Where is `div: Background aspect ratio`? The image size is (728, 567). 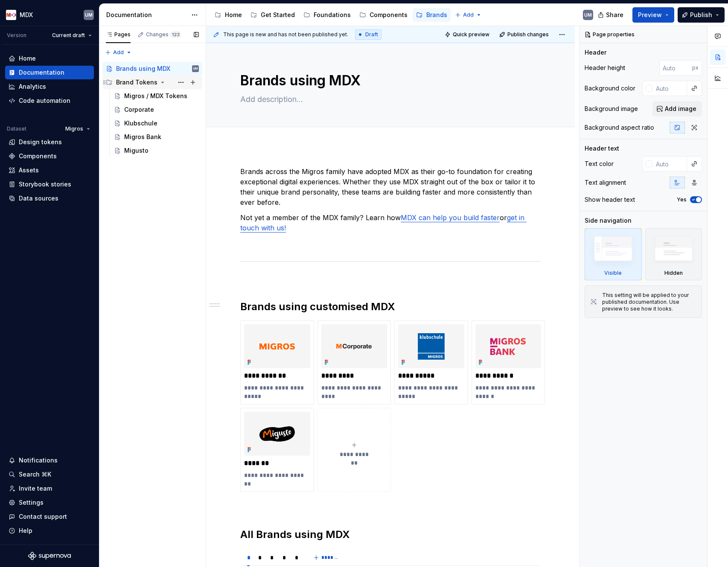 div: Background aspect ratio is located at coordinates (619, 128).